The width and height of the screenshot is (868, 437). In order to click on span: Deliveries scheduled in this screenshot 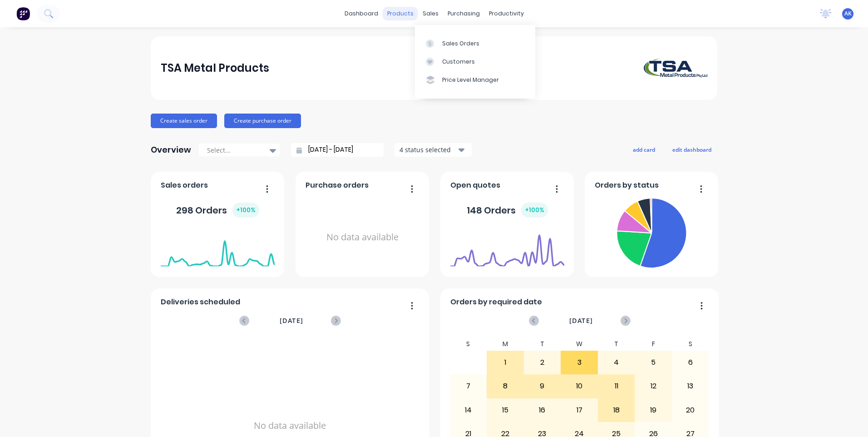, I will do `click(200, 302)`.